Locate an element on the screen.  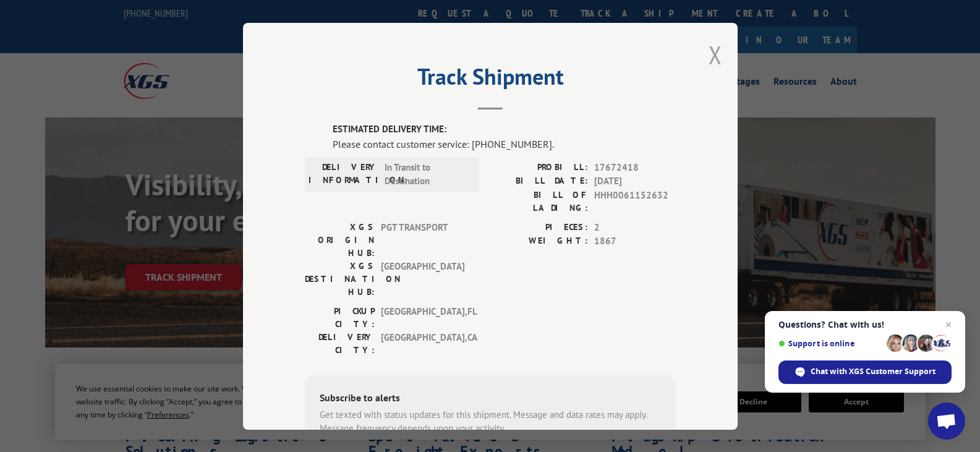
div: Open chat is located at coordinates (947, 421).